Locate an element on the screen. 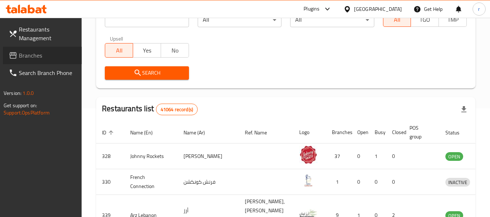  th: Open is located at coordinates (360, 132).